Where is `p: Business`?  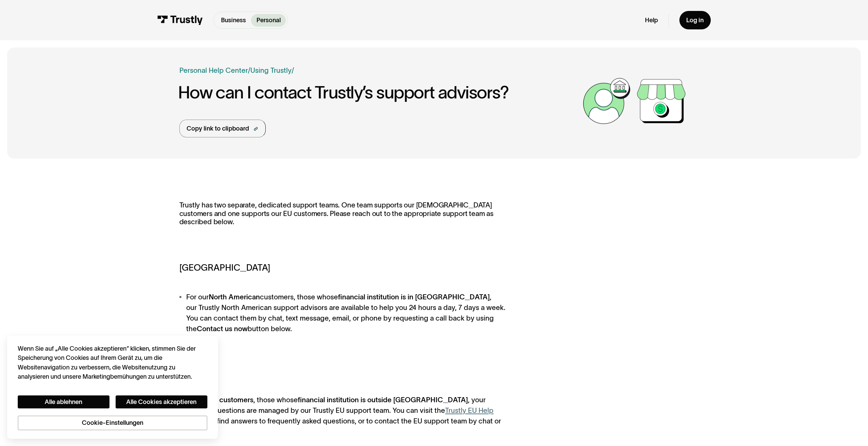
p: Business is located at coordinates (233, 20).